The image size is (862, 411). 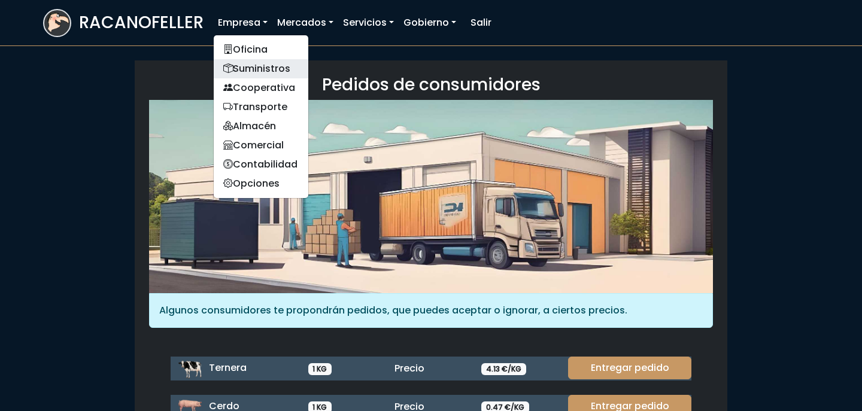 I want to click on img: ternera.png, so click(x=190, y=369).